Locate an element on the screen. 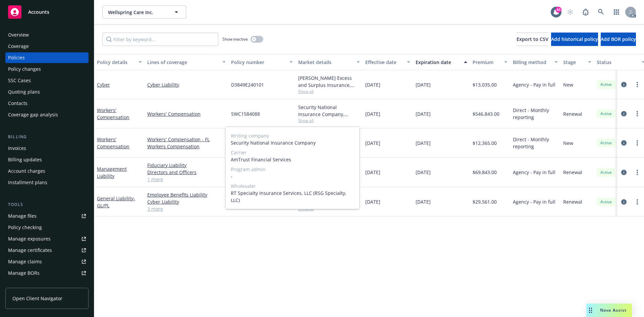 The image size is (644, 317). span: D3849E240101 is located at coordinates (248, 84).